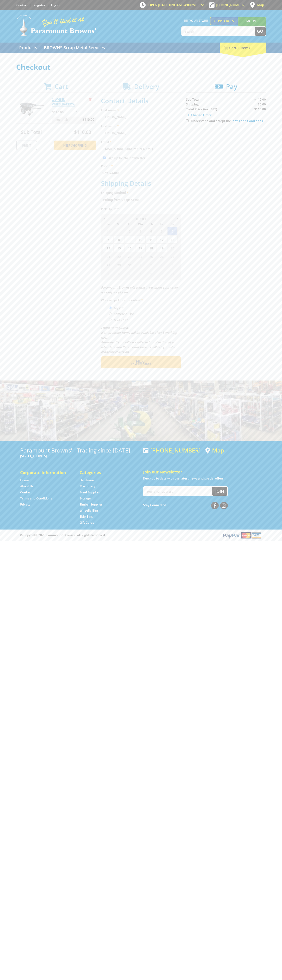  Describe the element at coordinates (243, 48) in the screenshot. I see `div: Cart` at that location.